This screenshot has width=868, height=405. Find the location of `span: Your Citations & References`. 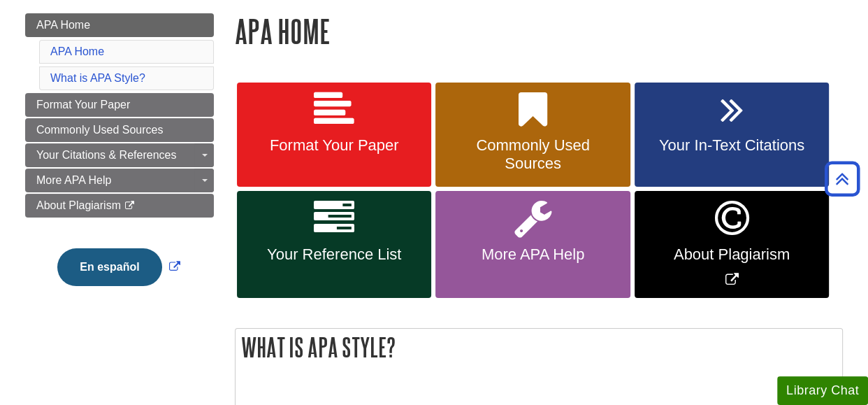

span: Your Citations & References is located at coordinates (106, 155).